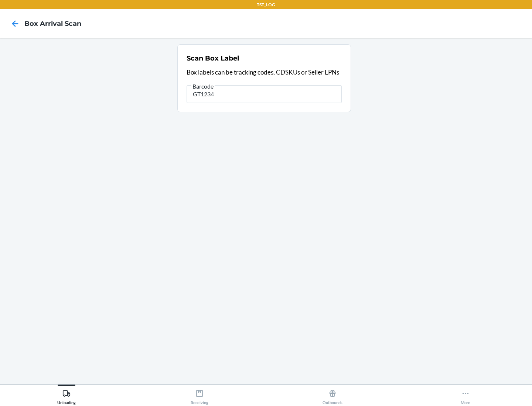 Image resolution: width=532 pixels, height=406 pixels. Describe the element at coordinates (332, 395) in the screenshot. I see `button: Outbounds` at that location.